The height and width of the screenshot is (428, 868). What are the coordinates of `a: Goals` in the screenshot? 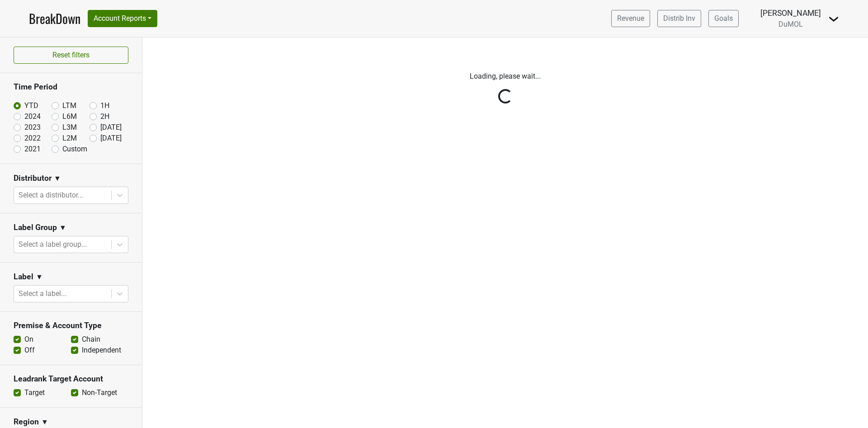 It's located at (723, 19).